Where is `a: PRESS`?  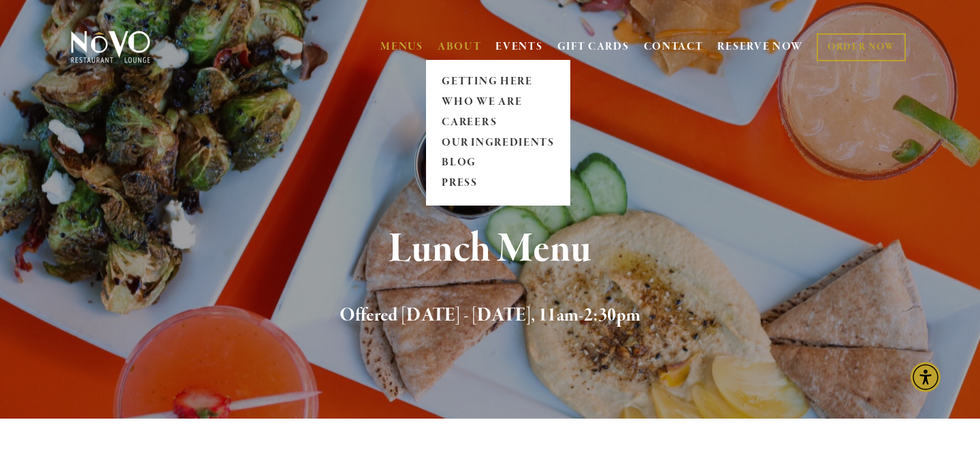
a: PRESS is located at coordinates (498, 184).